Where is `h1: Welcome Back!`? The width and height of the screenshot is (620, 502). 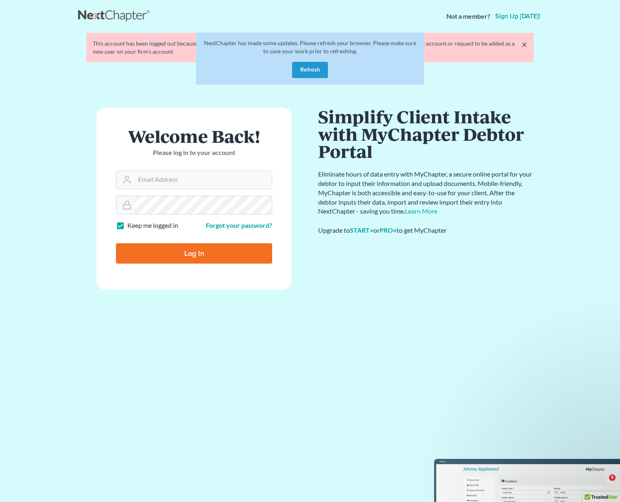
h1: Welcome Back! is located at coordinates (194, 136).